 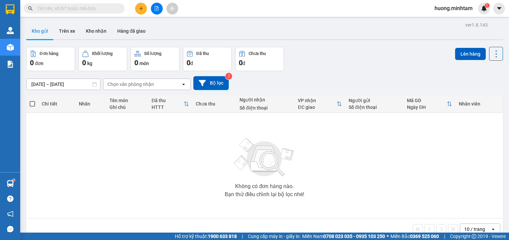 I want to click on span: đơn, so click(x=39, y=63).